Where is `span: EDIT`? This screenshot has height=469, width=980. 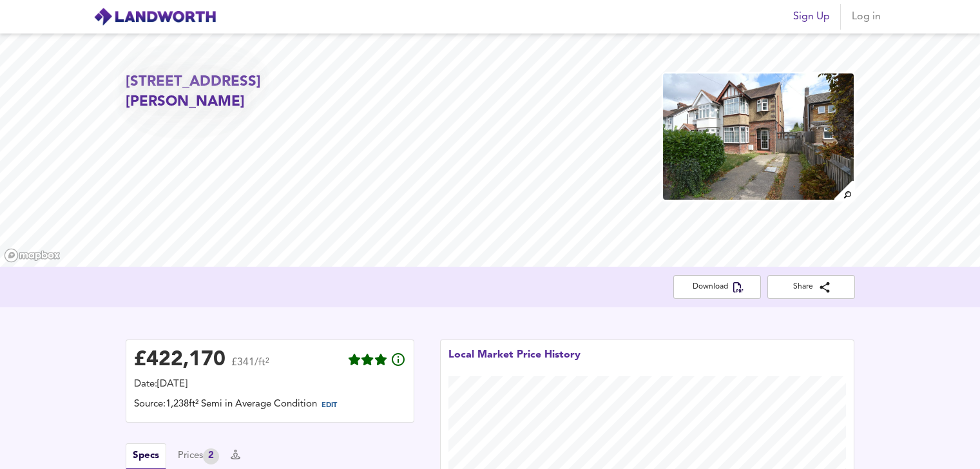 span: EDIT is located at coordinates (329, 405).